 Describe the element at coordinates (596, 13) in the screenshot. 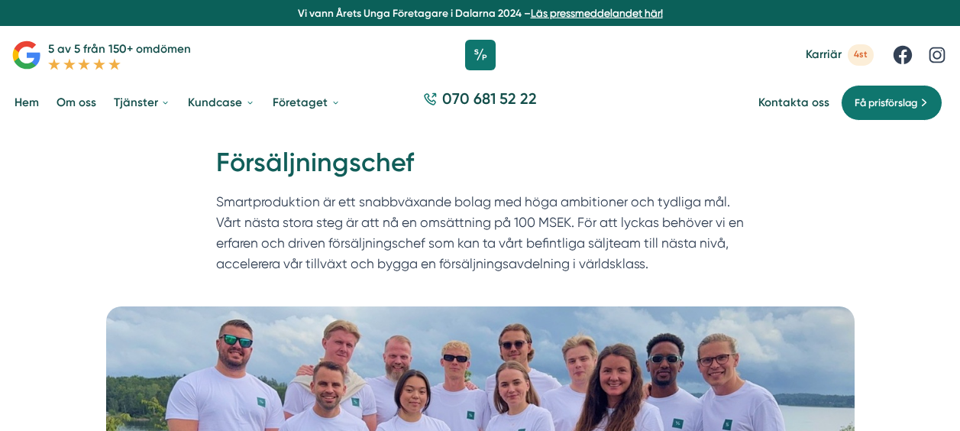

I see `a: Läs pressmeddelandet här!` at that location.